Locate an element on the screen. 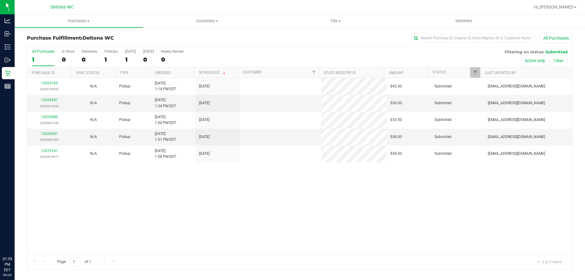 The width and height of the screenshot is (585, 280). a: Purchases is located at coordinates (79, 21).